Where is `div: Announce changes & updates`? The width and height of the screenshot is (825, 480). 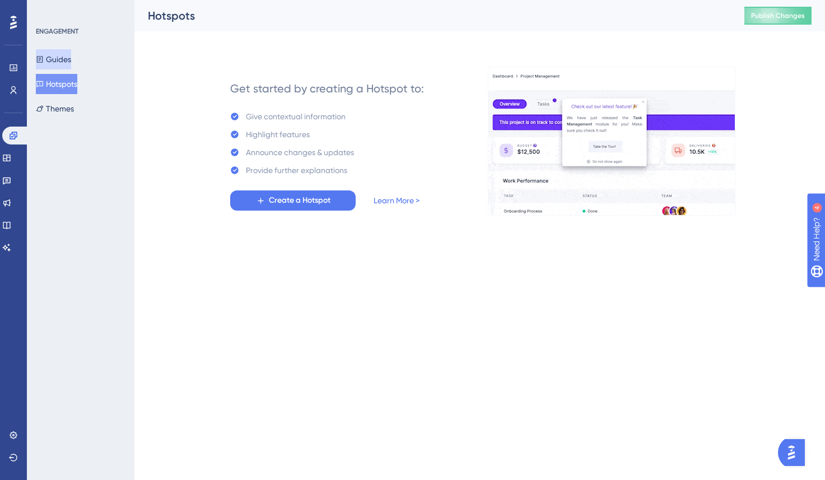
div: Announce changes & updates is located at coordinates (300, 152).